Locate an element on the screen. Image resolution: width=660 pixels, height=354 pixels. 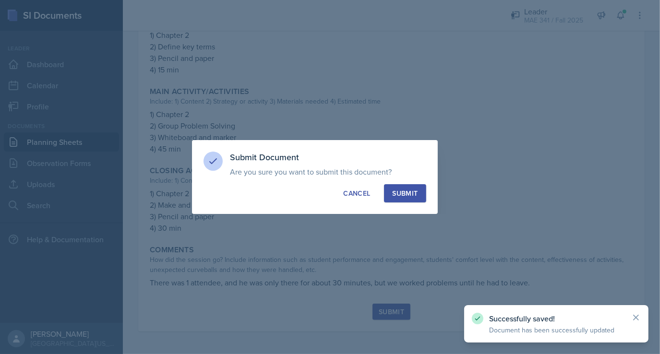
div: Submit is located at coordinates (405, 193).